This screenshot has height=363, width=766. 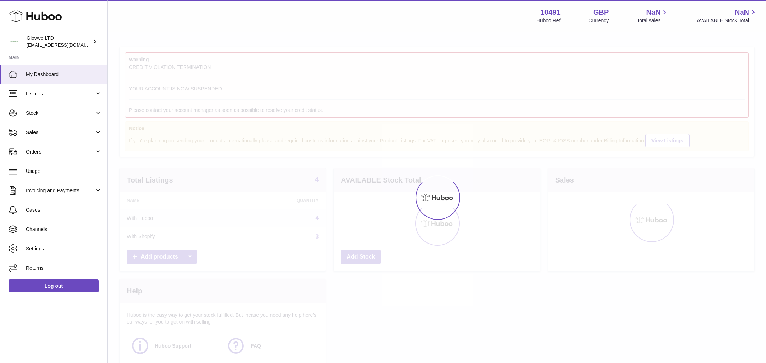 I want to click on a: Log out, so click(x=53, y=286).